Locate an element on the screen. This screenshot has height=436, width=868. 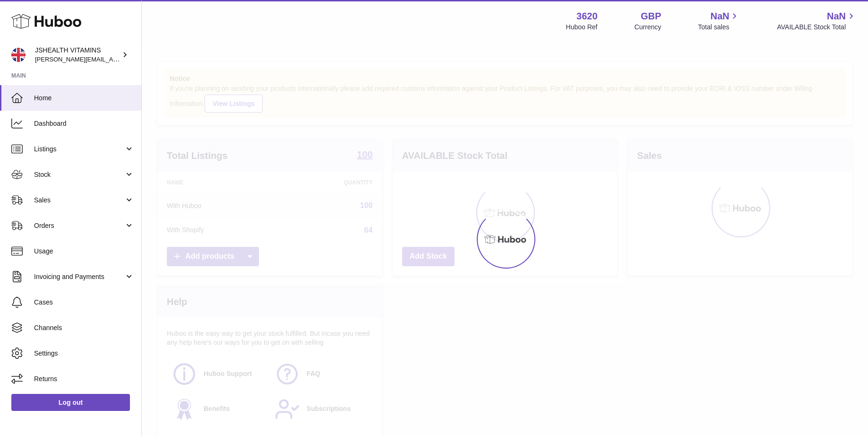
span: Dashboard is located at coordinates (84, 123).